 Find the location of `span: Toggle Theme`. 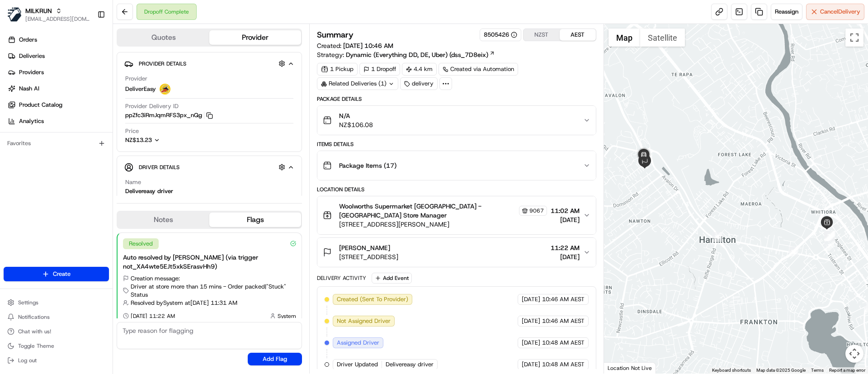

span: Toggle Theme is located at coordinates (36, 346).